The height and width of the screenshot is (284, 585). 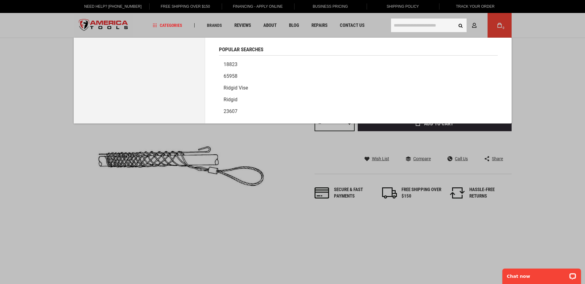 I want to click on a: Brands, so click(x=214, y=25).